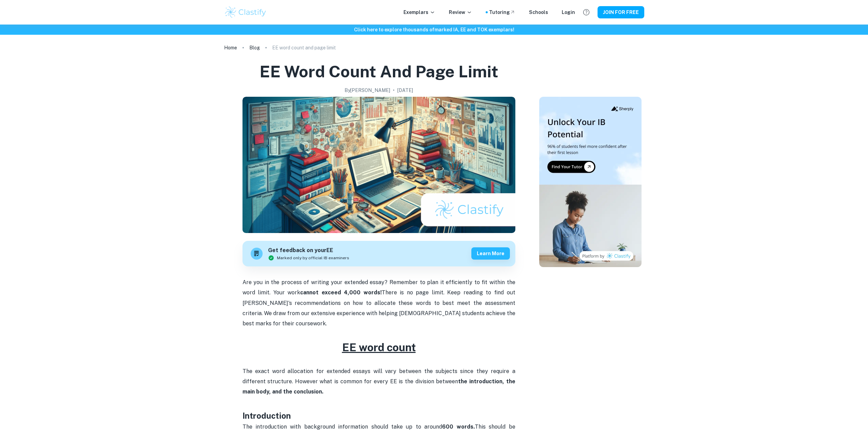  Describe the element at coordinates (538, 12) in the screenshot. I see `a: Schools` at that location.